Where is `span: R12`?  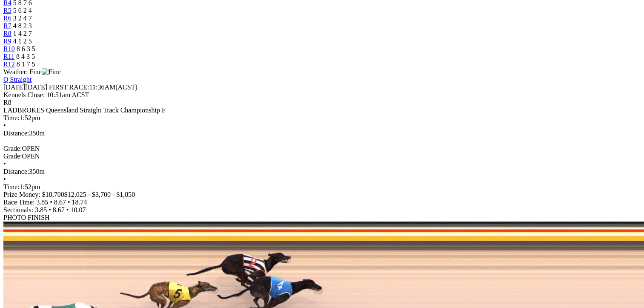 span: R12 is located at coordinates (9, 64).